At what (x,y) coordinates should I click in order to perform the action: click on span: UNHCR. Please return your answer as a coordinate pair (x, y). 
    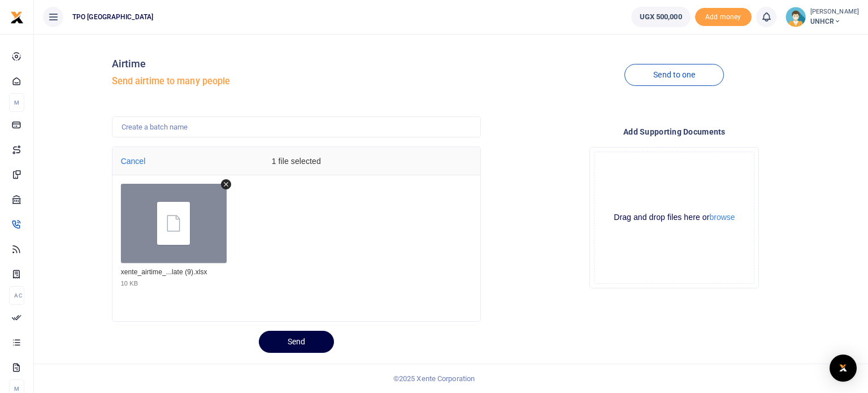
    Looking at the image, I should click on (835, 21).